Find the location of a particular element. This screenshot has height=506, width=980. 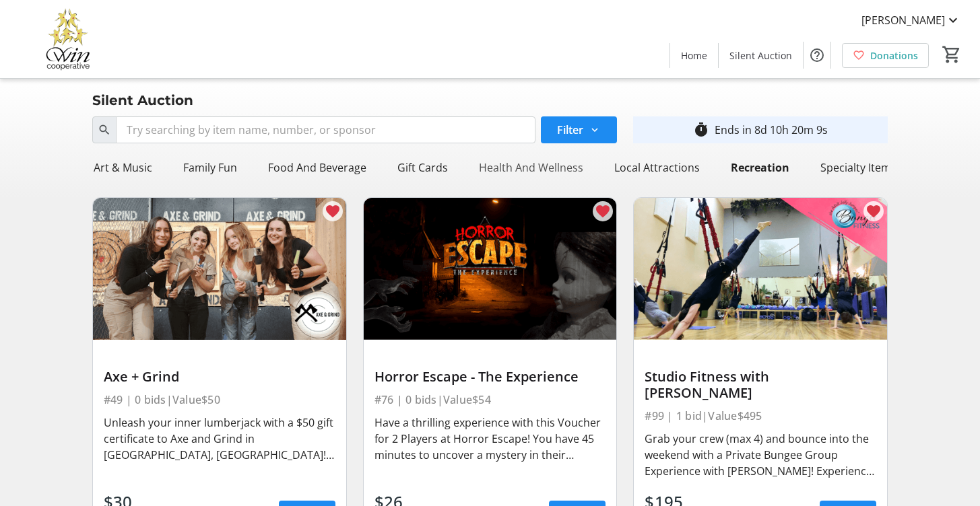

button: Cart is located at coordinates (951, 55).